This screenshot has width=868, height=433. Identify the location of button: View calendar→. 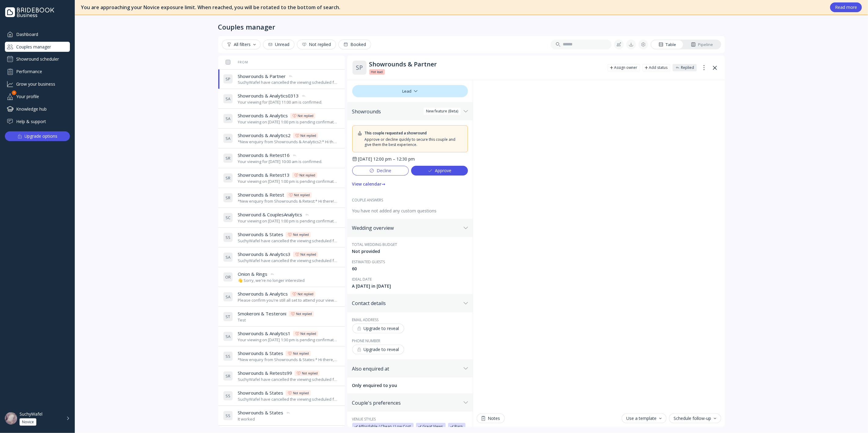
(368, 184).